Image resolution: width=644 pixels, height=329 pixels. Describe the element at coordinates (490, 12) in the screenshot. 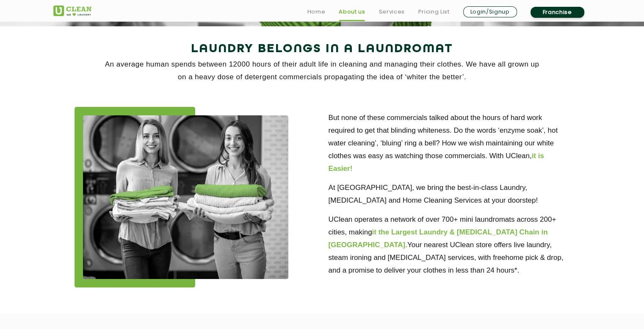

I see `a: Login/Signup` at that location.